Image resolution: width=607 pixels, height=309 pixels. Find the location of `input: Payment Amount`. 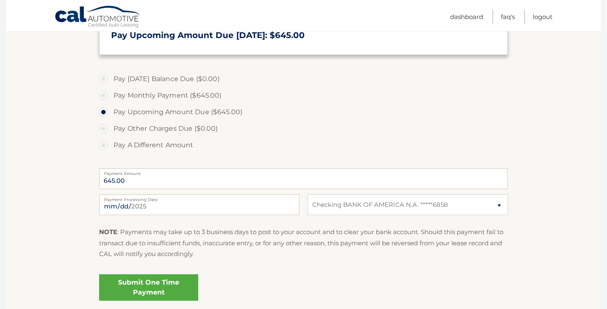

input: Payment Amount is located at coordinates (304, 178).